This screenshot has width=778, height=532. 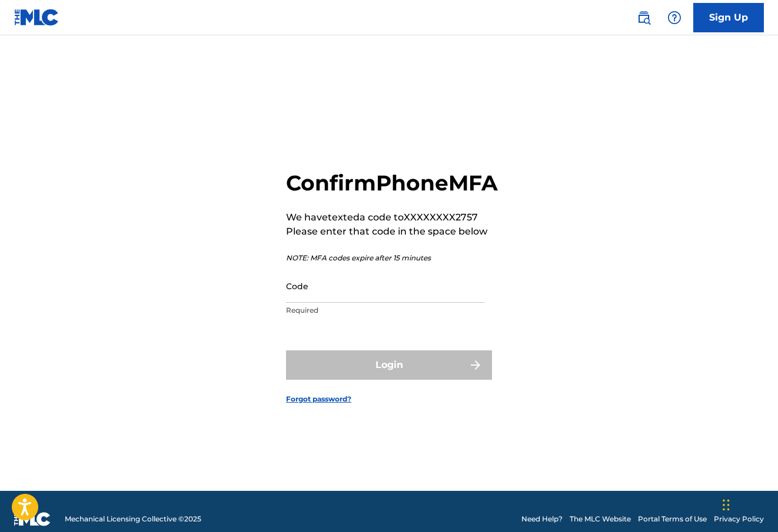 I want to click on img: help, so click(x=675, y=18).